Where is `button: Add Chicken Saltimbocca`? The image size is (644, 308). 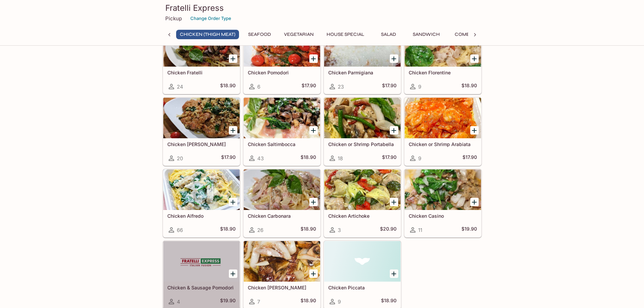 button: Add Chicken Saltimbocca is located at coordinates (313, 130).